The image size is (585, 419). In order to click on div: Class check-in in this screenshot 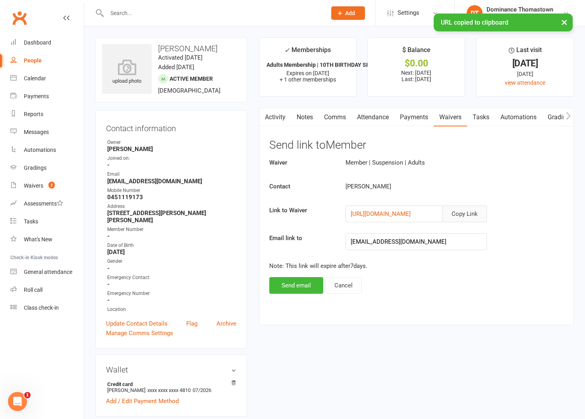, I will do `click(41, 308)`.